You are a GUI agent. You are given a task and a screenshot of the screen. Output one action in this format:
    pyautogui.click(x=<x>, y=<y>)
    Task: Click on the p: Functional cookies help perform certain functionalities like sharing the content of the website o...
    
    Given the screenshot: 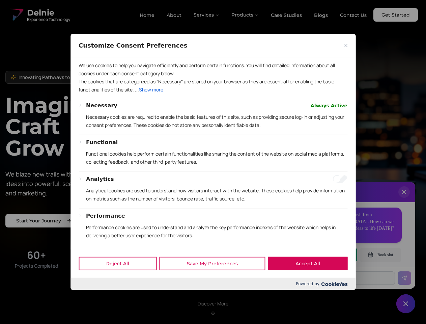 What is the action you would take?
    pyautogui.click(x=216, y=158)
    